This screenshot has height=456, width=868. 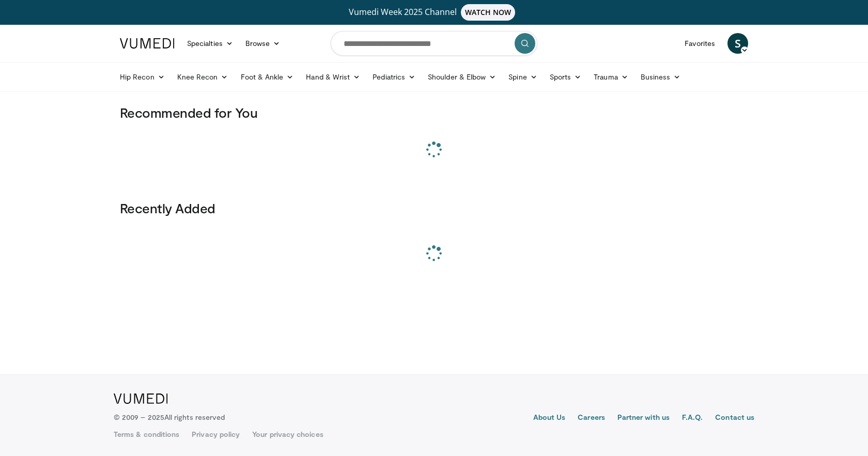 I want to click on a: Shoulder & Elbow, so click(x=462, y=77).